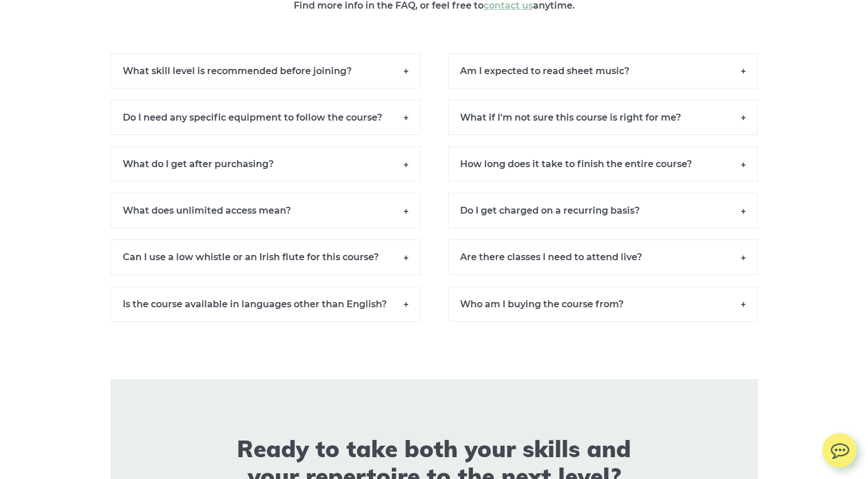  I want to click on h6: Is the course available in languages other than English?, so click(266, 304).